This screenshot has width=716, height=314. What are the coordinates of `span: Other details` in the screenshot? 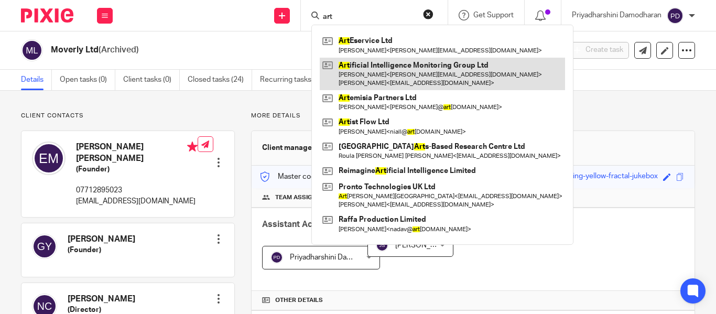 It's located at (299, 300).